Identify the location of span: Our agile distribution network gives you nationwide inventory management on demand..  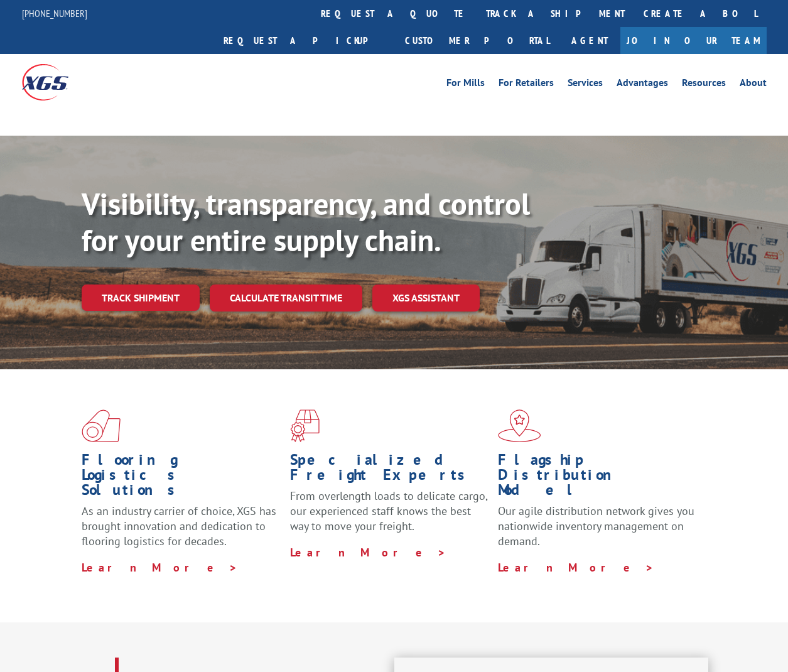
(595, 526).